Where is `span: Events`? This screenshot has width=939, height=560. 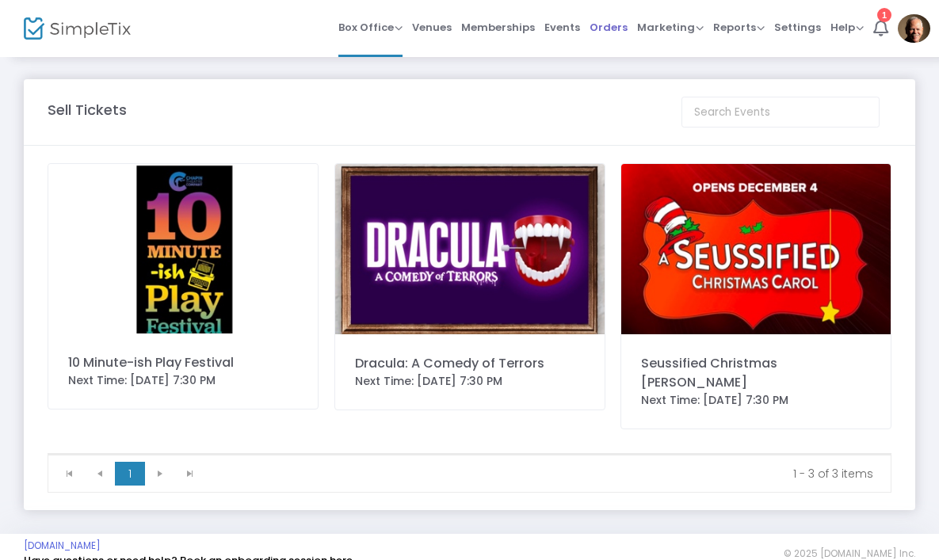
span: Events is located at coordinates (562, 27).